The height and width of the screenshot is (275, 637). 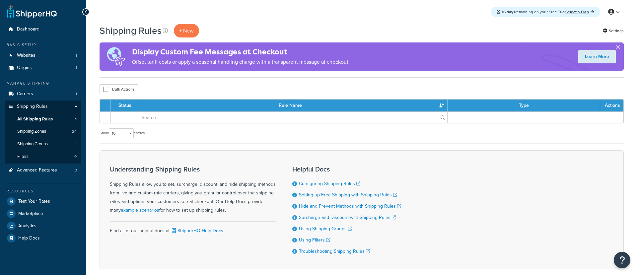 I want to click on span: Test Your Rates, so click(x=34, y=201).